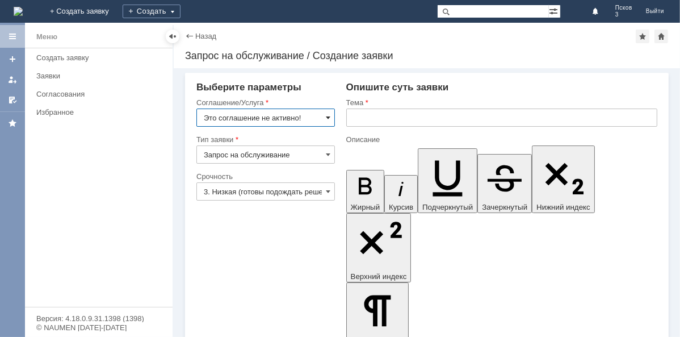  I want to click on div: Сделать домашней страницей, so click(661, 36).